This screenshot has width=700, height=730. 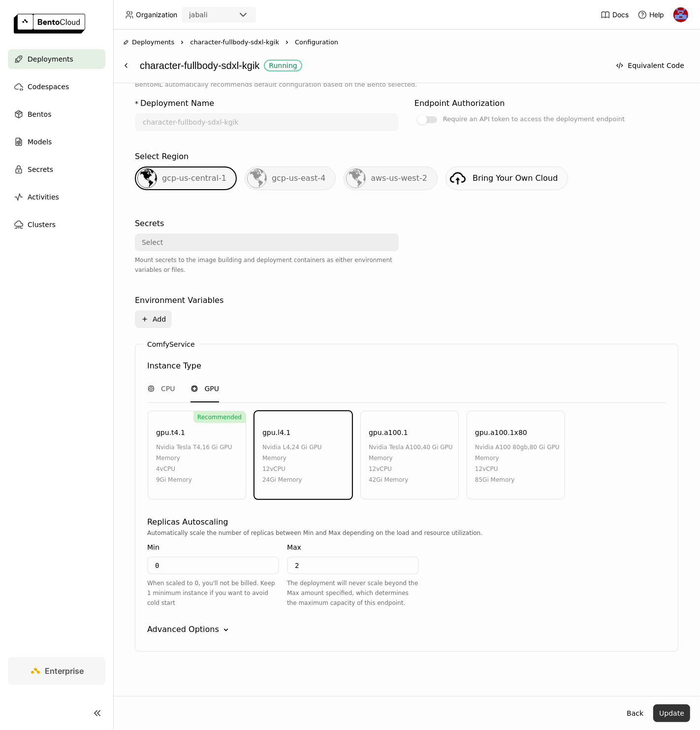 What do you see at coordinates (57, 142) in the screenshot?
I see `a: Models` at bounding box center [57, 142].